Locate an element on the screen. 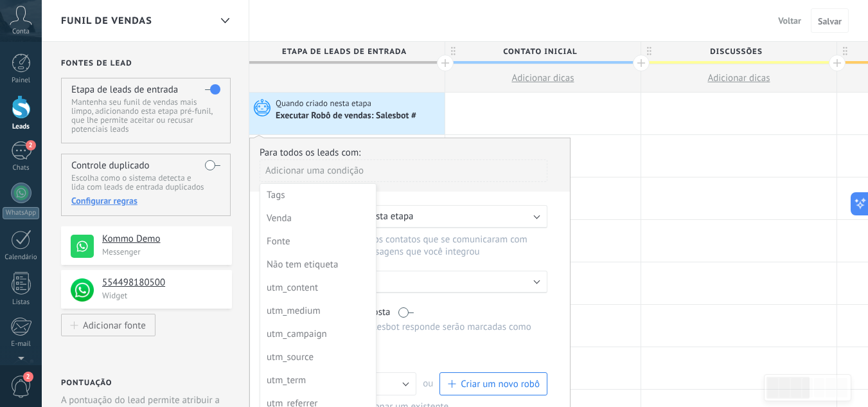  span: Salvar is located at coordinates (830, 21).